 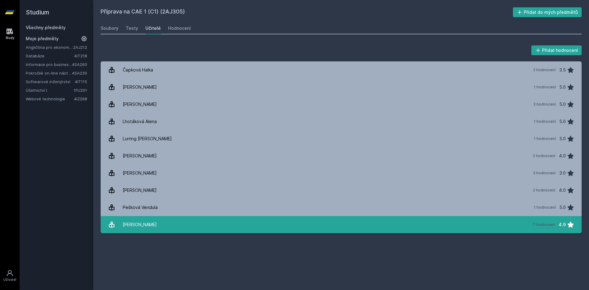 I want to click on div: 3.0, so click(x=562, y=173).